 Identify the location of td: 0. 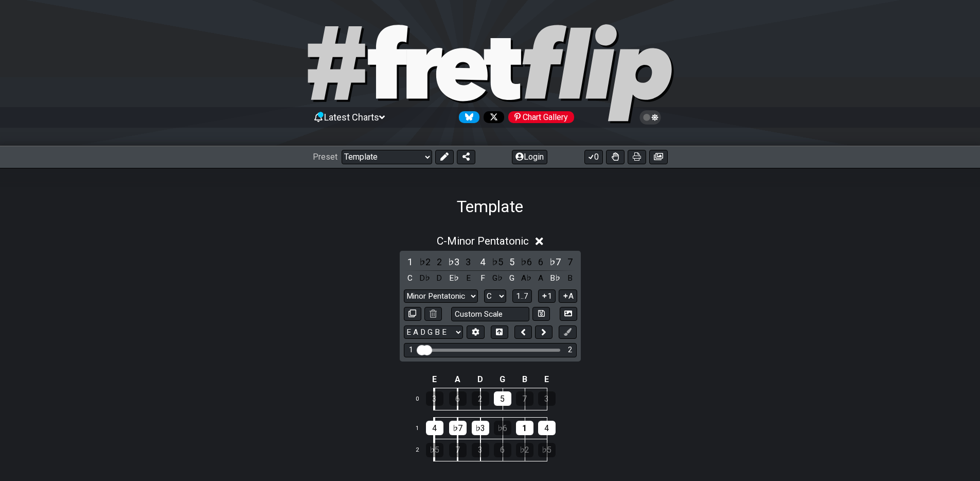
(421, 399).